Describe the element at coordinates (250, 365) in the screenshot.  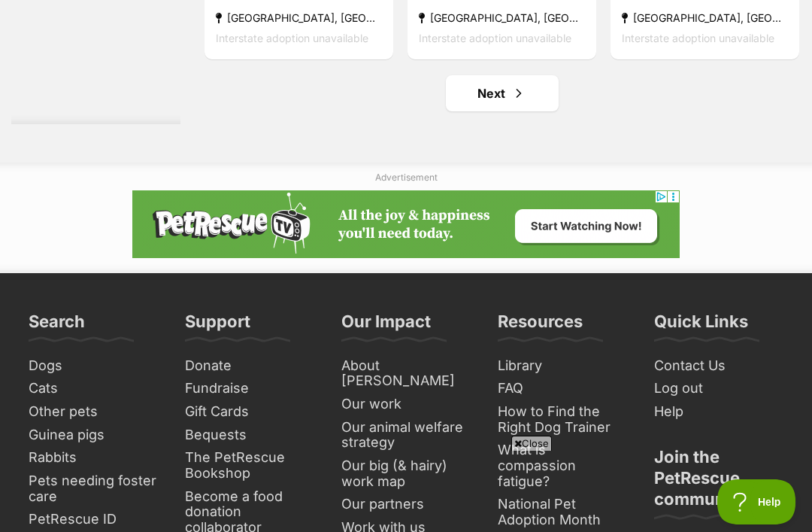
I see `a: Donate` at that location.